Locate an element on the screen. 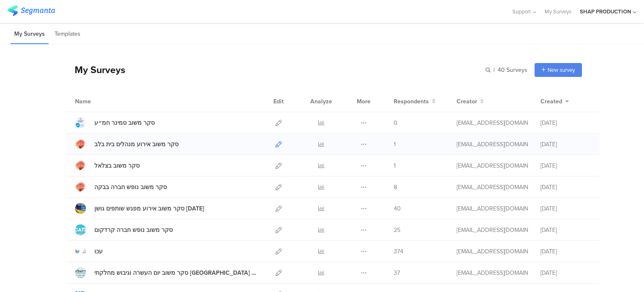 Image resolution: width=644 pixels, height=292 pixels. a: עכו is located at coordinates (89, 251).